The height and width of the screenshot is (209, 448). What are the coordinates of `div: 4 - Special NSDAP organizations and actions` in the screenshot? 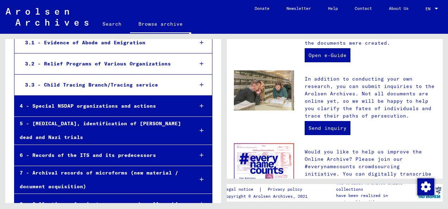 It's located at (101, 106).